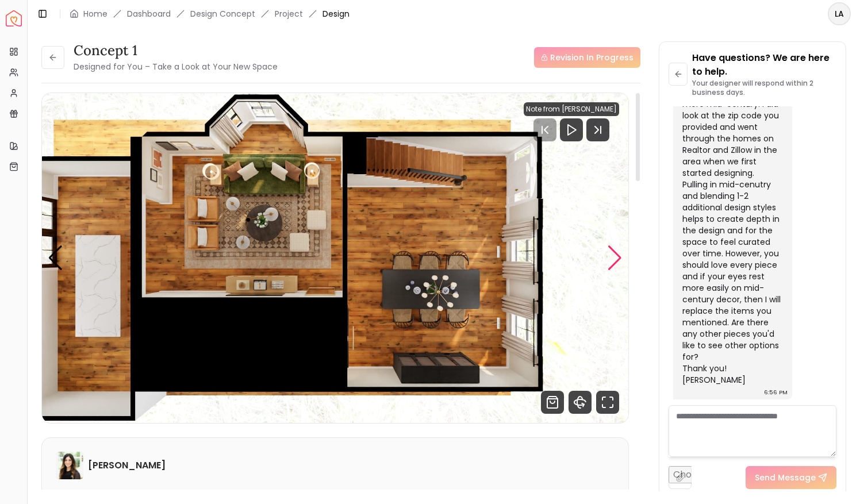 The image size is (860, 504). I want to click on p: Your designer will respond within 2 business days., so click(764, 88).